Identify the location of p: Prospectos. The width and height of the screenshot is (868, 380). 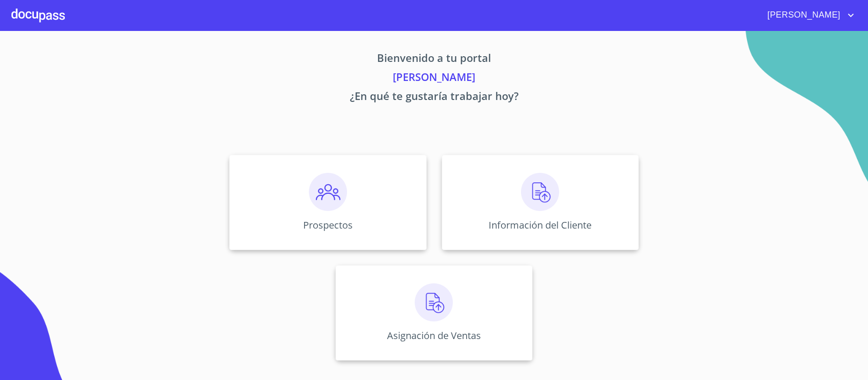
(328, 225).